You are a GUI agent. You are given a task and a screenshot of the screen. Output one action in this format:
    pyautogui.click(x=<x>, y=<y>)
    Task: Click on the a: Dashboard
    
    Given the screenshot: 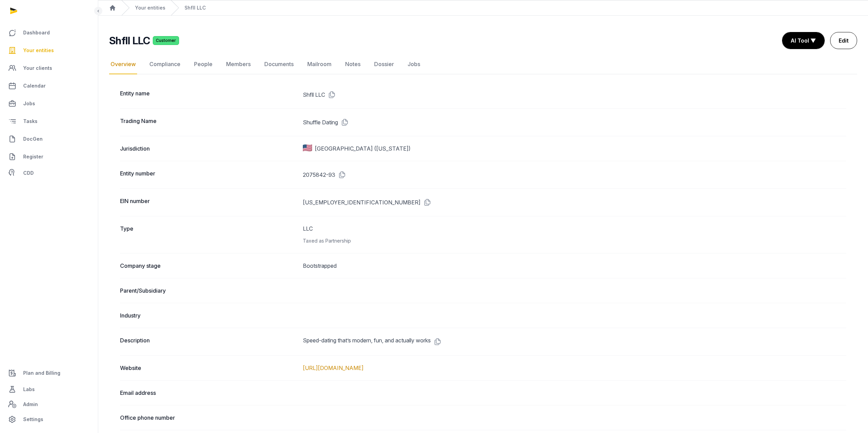 What is the action you would take?
    pyautogui.click(x=49, y=33)
    